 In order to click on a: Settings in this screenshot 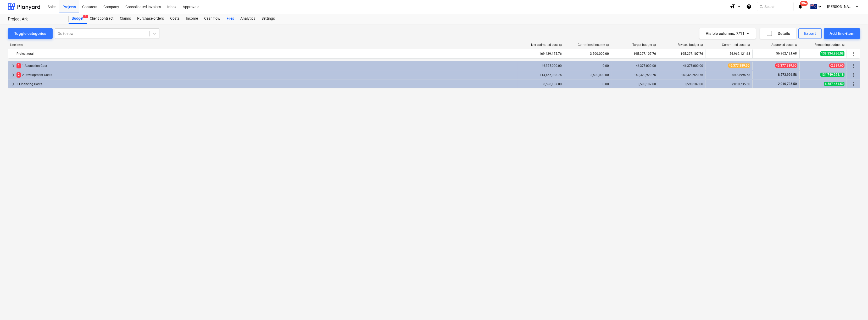, I will do `click(268, 18)`.